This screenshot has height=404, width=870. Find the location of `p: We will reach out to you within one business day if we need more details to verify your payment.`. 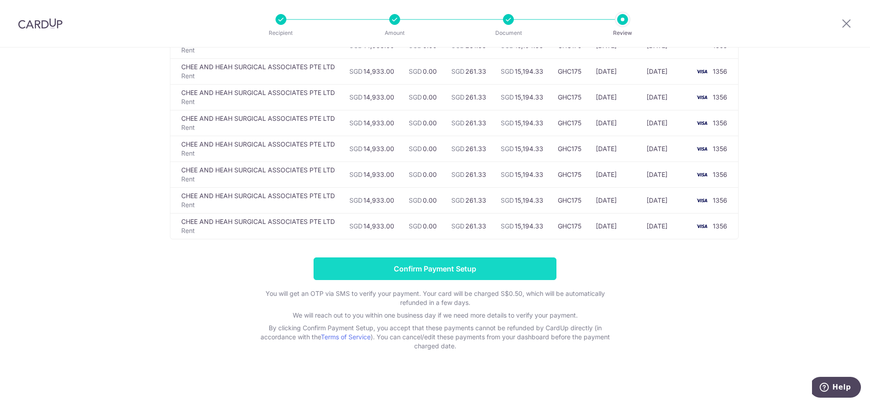

p: We will reach out to you within one business day if we need more details to verify your payment. is located at coordinates (435, 316).